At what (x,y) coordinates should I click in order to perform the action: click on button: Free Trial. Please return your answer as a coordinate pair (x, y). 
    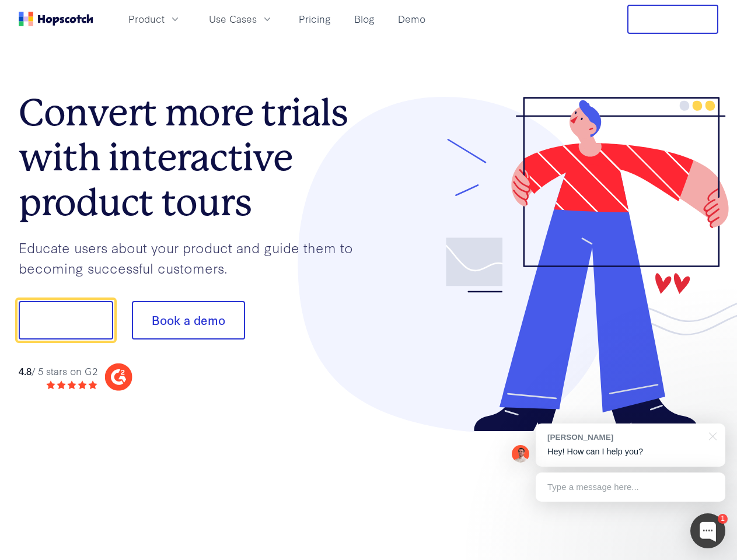
    Looking at the image, I should click on (673, 19).